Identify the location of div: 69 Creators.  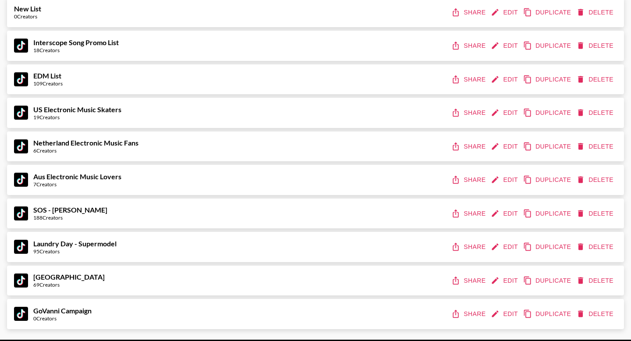
(69, 284).